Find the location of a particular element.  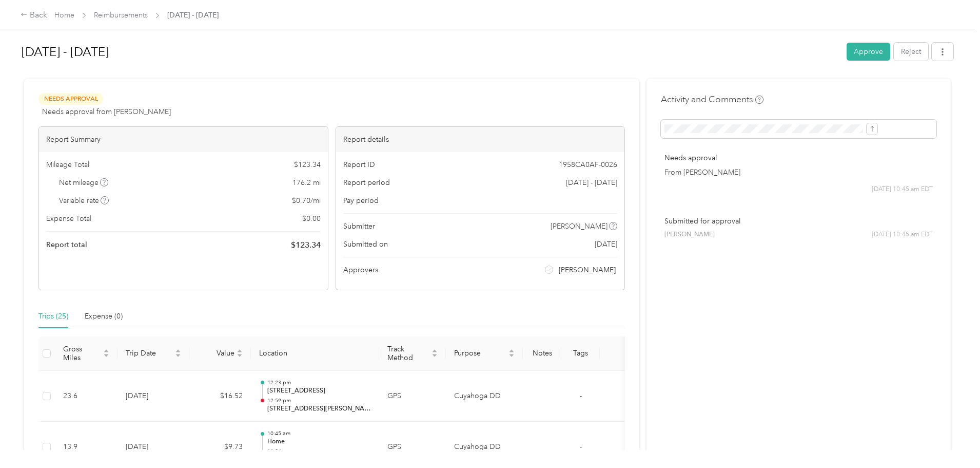

span: $ 0.70 / mi is located at coordinates (306, 200).